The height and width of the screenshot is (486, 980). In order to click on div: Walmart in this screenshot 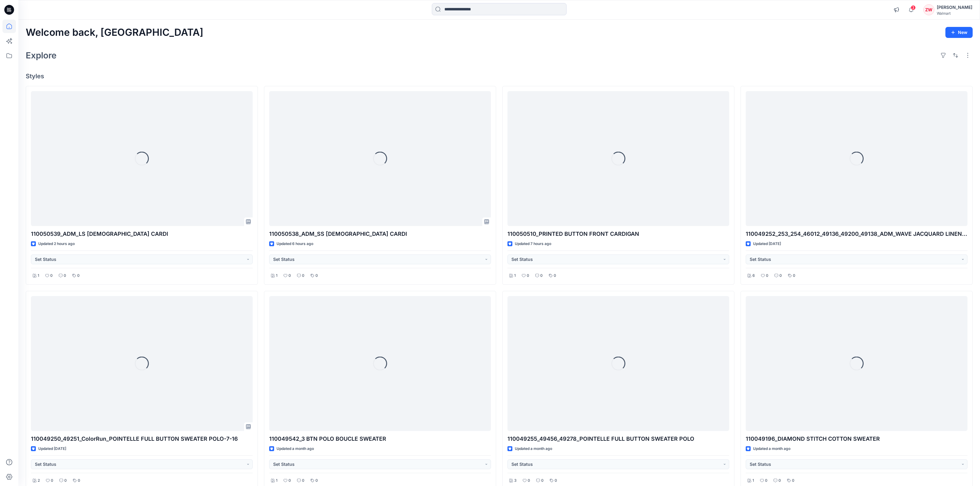, I will do `click(954, 13)`.